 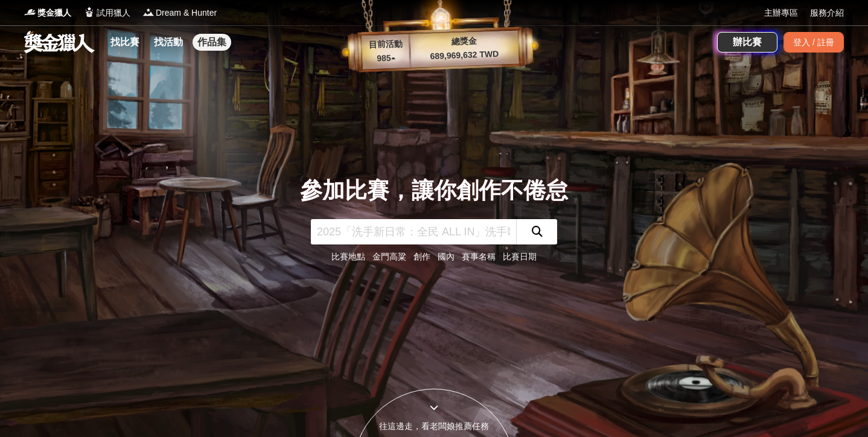 What do you see at coordinates (179, 12) in the screenshot?
I see `a: LogoDream & Hunter` at bounding box center [179, 12].